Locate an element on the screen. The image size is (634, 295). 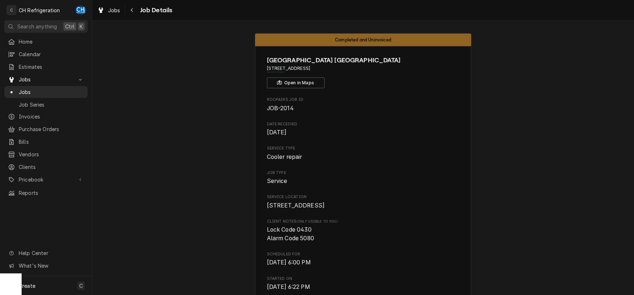
a: Job Series is located at coordinates (46, 104).